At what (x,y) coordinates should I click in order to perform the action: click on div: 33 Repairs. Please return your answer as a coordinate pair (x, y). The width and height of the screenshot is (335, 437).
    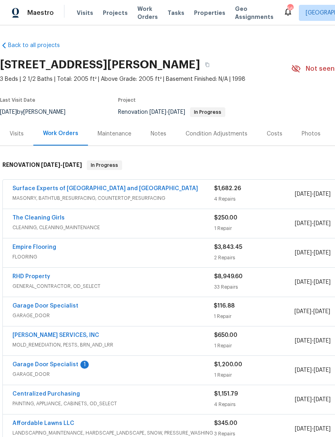
    Looking at the image, I should click on (254, 287).